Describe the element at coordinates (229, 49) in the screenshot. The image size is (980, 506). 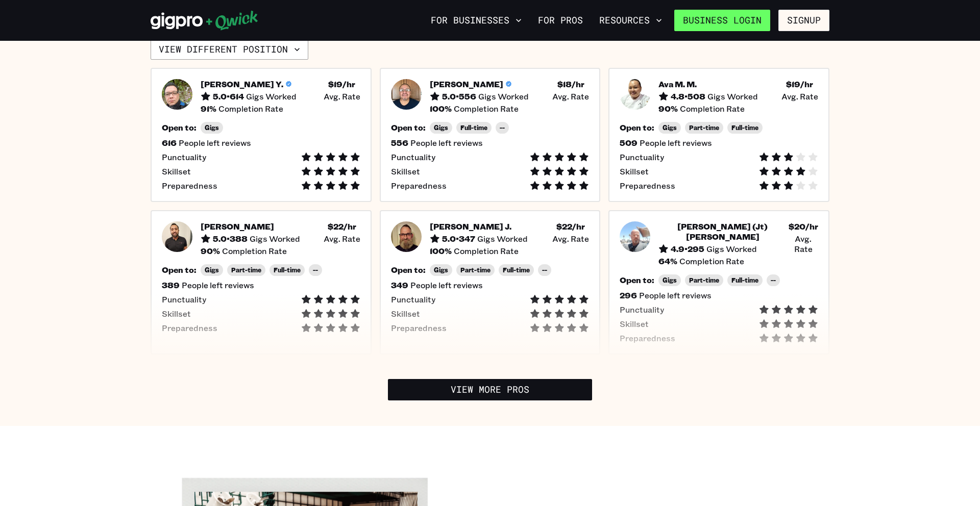
I see `button: View different position` at that location.